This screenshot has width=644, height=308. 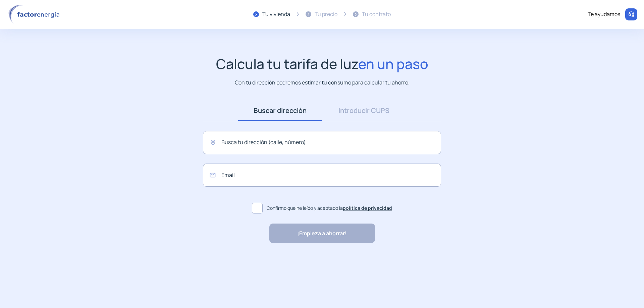 I want to click on img: llamar, so click(x=631, y=15).